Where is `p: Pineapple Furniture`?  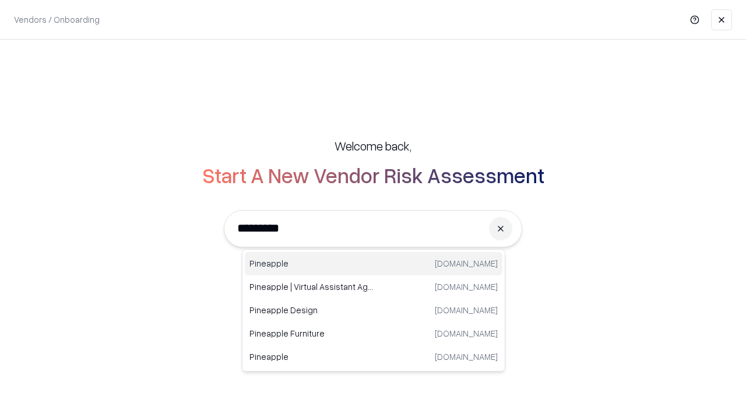 p: Pineapple Furniture is located at coordinates (311, 333).